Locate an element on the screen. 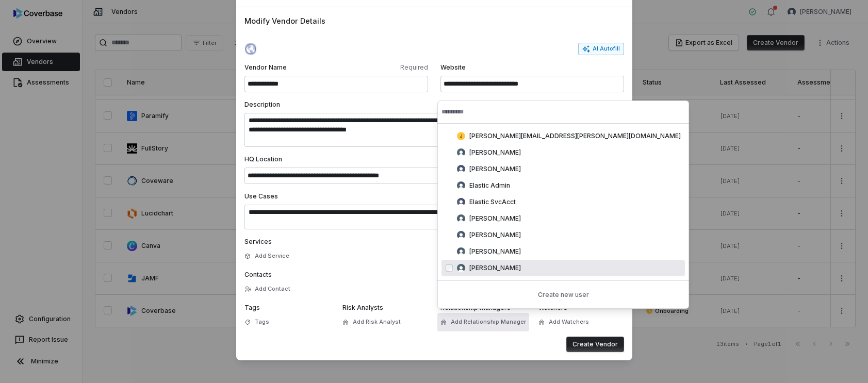 The height and width of the screenshot is (383, 868). button: Create new user is located at coordinates (564, 295).